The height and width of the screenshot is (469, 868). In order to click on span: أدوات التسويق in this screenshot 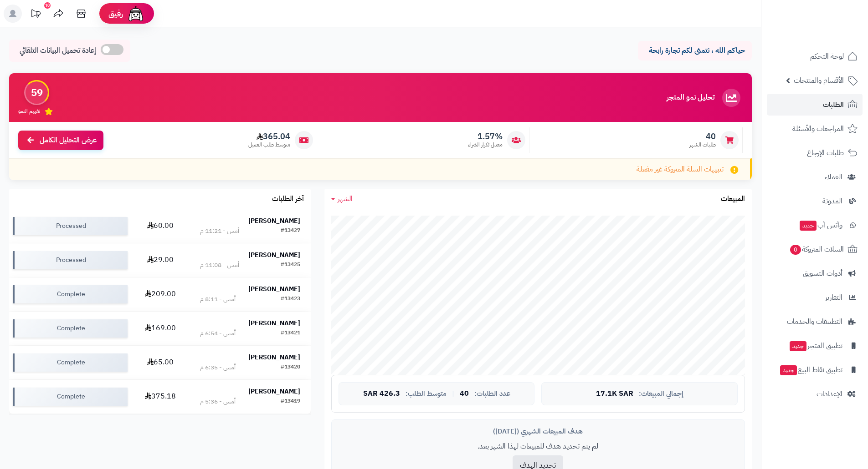, I will do `click(822, 274)`.